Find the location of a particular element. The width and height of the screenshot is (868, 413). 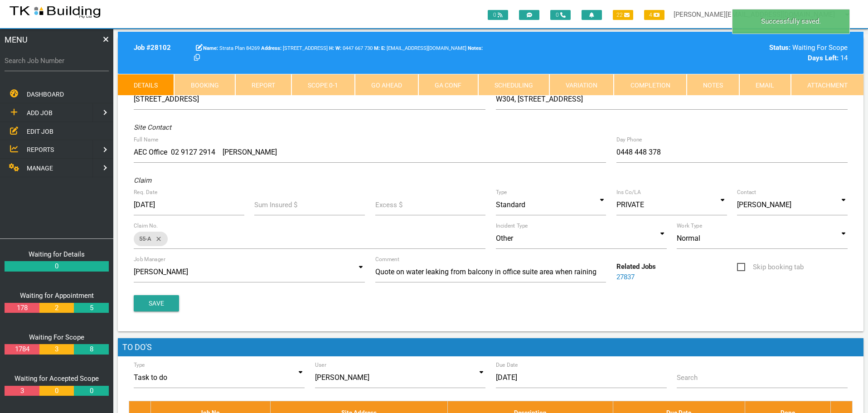

a: Go Ahead is located at coordinates (387, 85).